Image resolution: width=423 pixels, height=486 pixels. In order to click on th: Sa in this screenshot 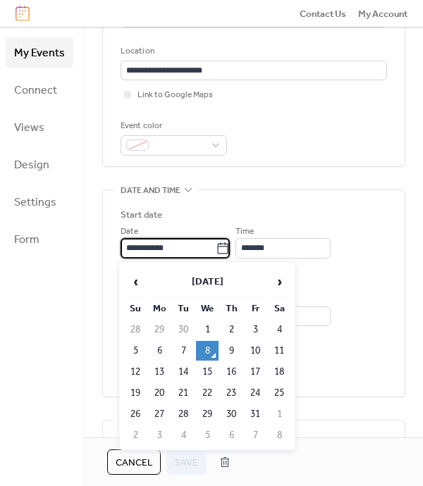, I will do `click(279, 309)`.